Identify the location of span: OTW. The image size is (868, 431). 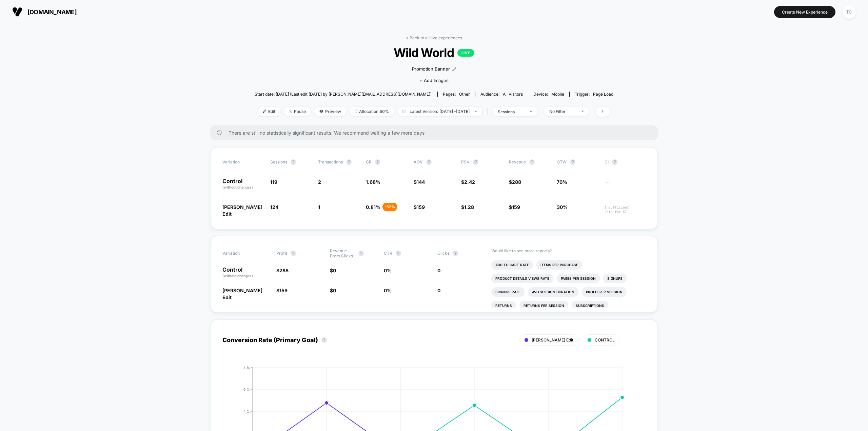
(576, 162).